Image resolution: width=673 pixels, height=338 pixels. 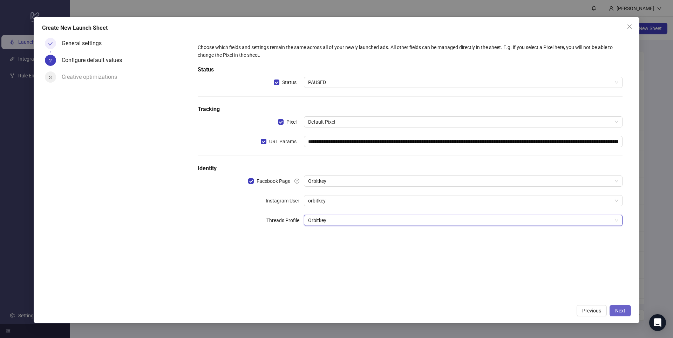 I want to click on span: Previous, so click(x=592, y=311).